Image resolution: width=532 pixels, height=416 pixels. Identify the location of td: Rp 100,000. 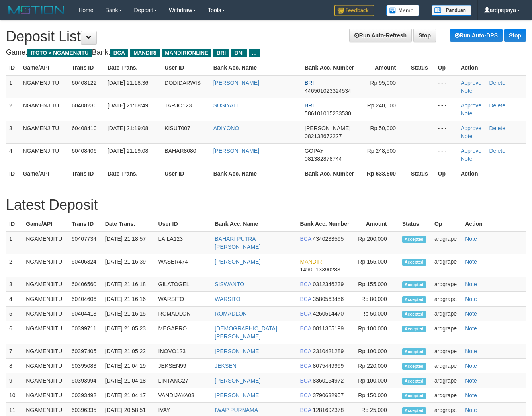
(376, 351).